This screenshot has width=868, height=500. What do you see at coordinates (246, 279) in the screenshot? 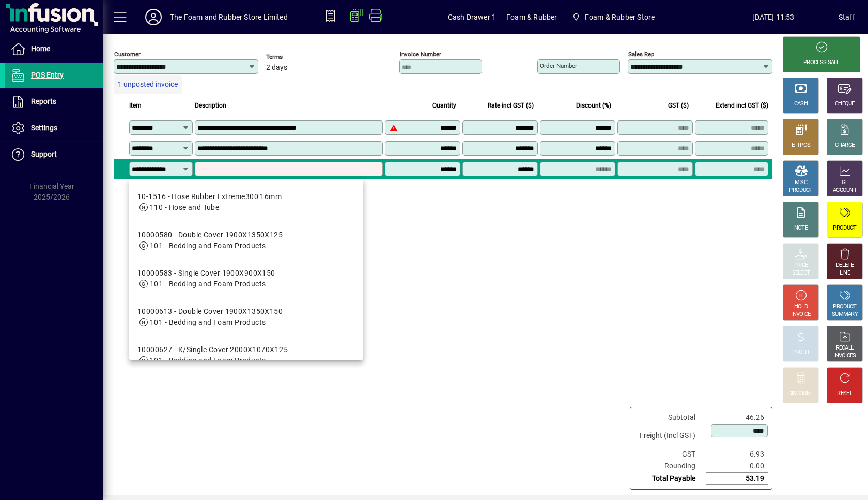
I see `mat-option: 10000583 - Single Cover 1900X900X150` at bounding box center [246, 279].